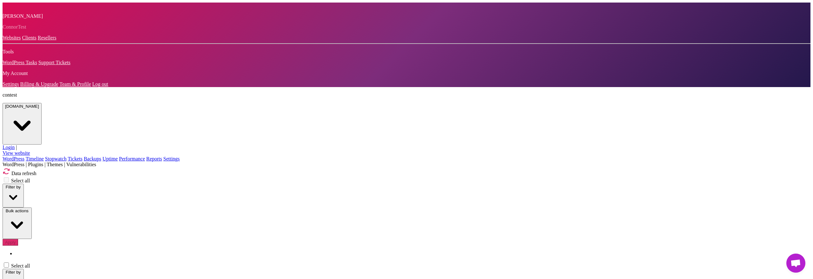  I want to click on p: My Account, so click(406, 73).